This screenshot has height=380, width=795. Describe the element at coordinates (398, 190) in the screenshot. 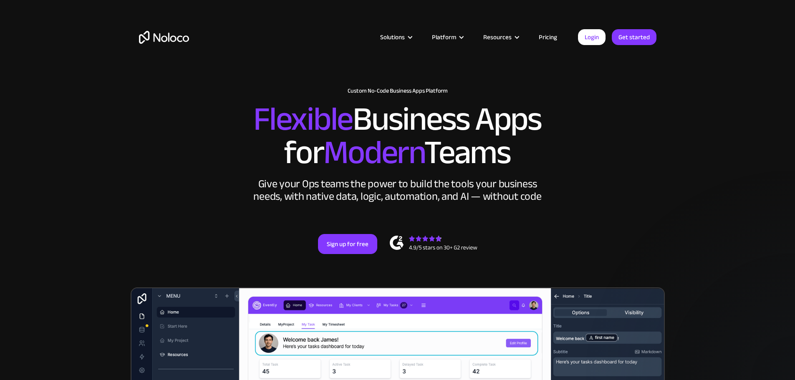

I see `div: Give your Ops teams the power to build the tools your business needs, with native data, logic, au...` at that location.